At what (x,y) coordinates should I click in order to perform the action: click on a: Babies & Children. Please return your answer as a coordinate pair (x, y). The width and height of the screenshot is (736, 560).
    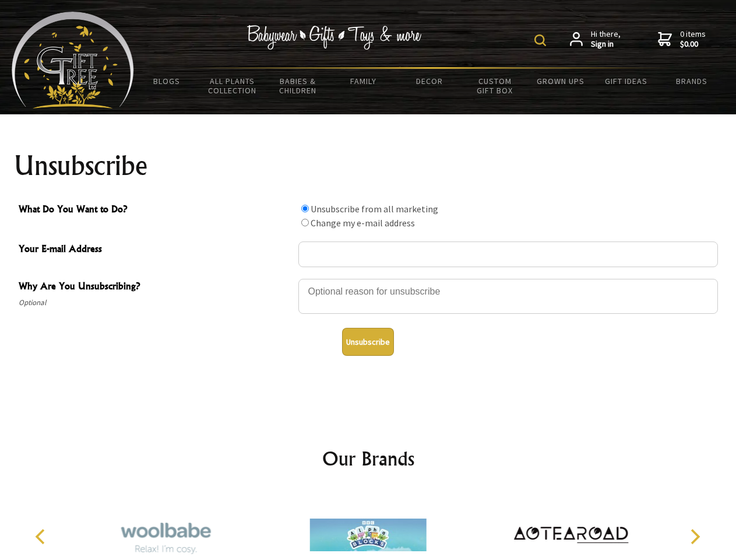
    Looking at the image, I should click on (298, 86).